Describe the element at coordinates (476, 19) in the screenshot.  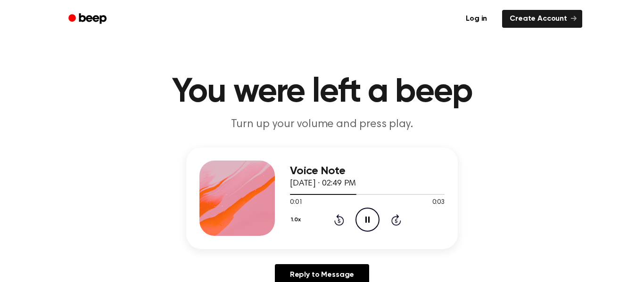
I see `a: Log in` at that location.